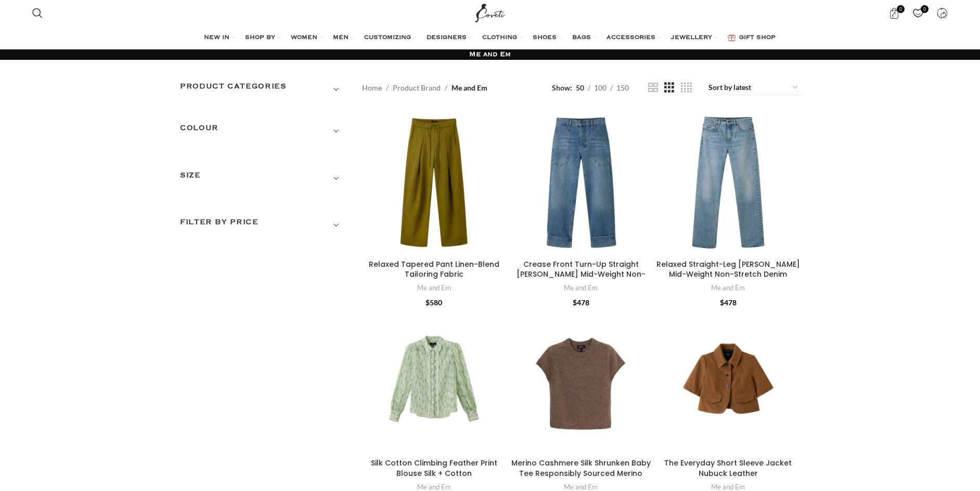 The image size is (980, 491). What do you see at coordinates (446, 38) in the screenshot?
I see `span: DESIGNERS` at bounding box center [446, 38].